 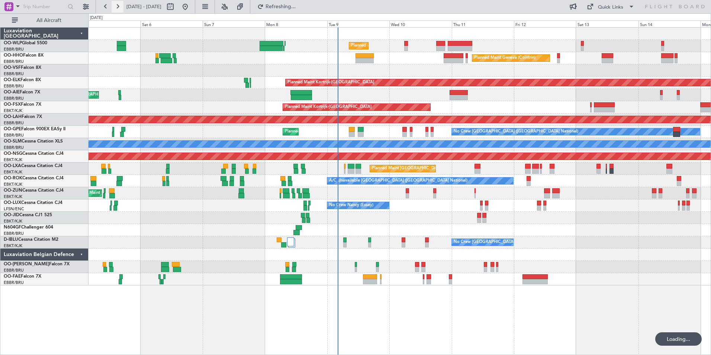 I want to click on div: Mon 8, so click(x=296, y=24).